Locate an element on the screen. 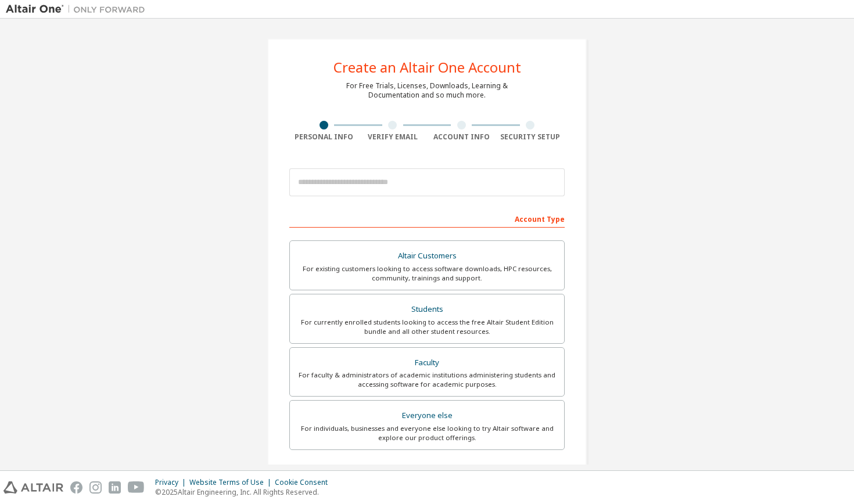 This screenshot has height=504, width=854. div: Faculty is located at coordinates (427, 363).